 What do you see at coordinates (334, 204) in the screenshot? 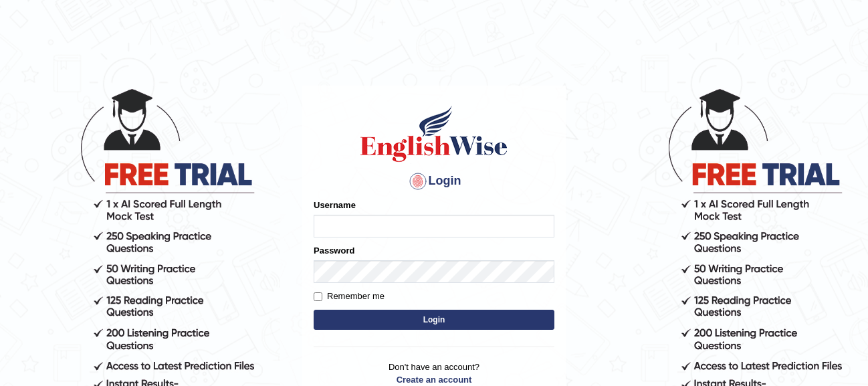
I see `label: Username` at bounding box center [334, 204].